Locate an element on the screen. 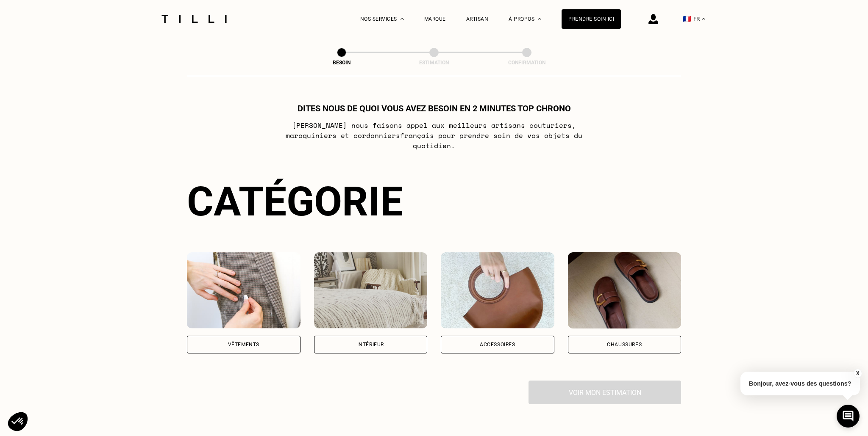 The image size is (868, 436). img: menu déroulant is located at coordinates (703, 18).